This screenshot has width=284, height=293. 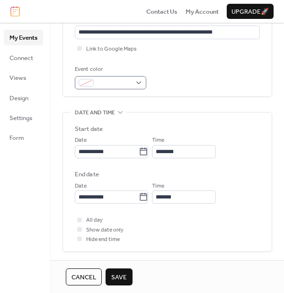 I want to click on img: logo, so click(x=15, y=11).